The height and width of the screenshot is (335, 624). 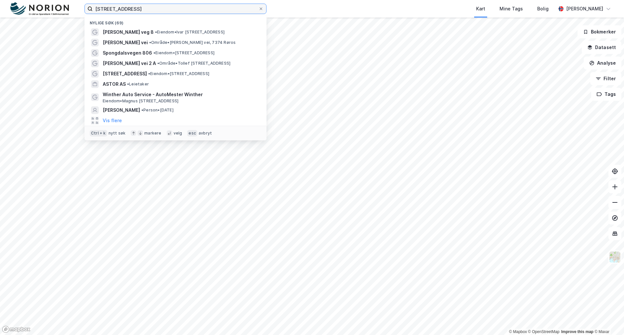 What do you see at coordinates (127, 53) in the screenshot?
I see `span: Spongdalsvegen 806` at bounding box center [127, 53].